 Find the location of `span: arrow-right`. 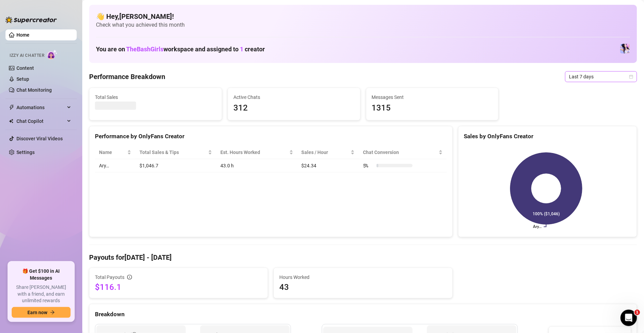

span: arrow-right is located at coordinates (52, 312).